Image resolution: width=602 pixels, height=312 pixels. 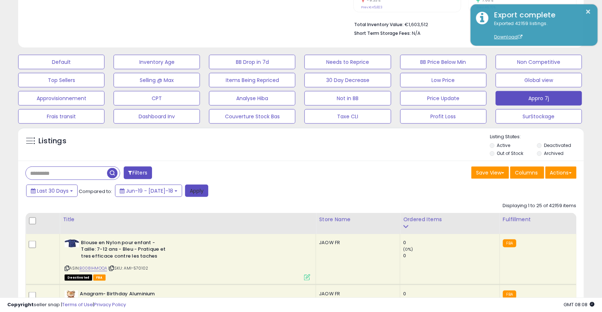 I want to click on small: (0%), so click(x=408, y=249).